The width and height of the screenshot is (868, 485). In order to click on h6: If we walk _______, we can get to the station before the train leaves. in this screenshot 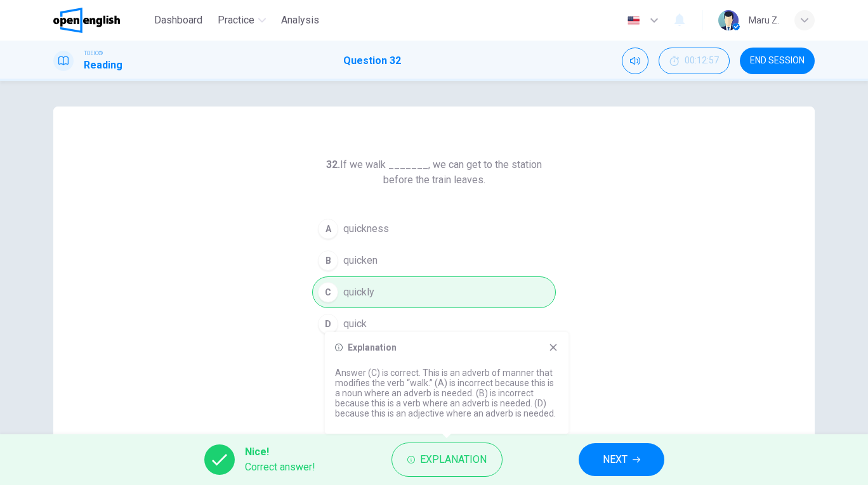, I will do `click(434, 173)`.